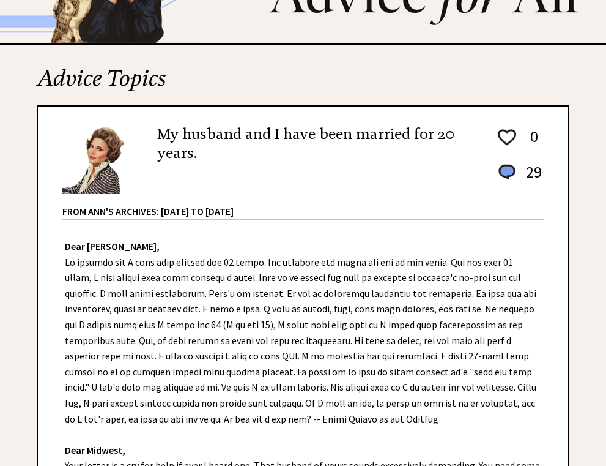 This screenshot has height=466, width=606. What do you see at coordinates (321, 144) in the screenshot?
I see `h2: My husband and I have been married for 20 years.` at bounding box center [321, 144].